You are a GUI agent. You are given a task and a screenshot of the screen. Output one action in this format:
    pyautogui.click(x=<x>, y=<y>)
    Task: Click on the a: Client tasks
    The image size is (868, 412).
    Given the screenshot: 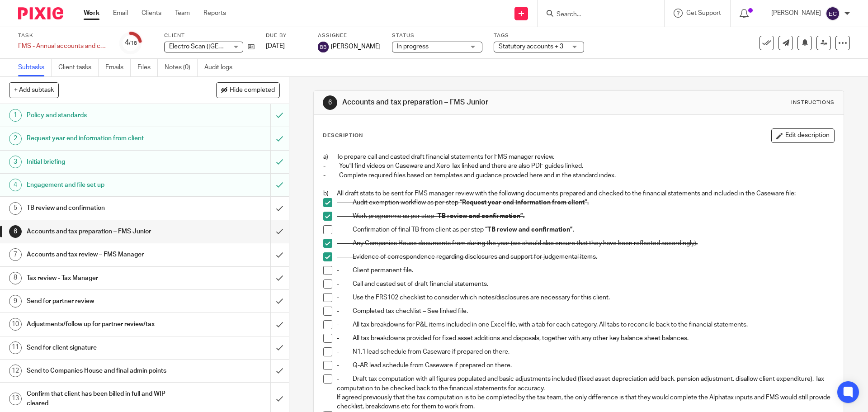 What is the action you would take?
    pyautogui.click(x=78, y=67)
    